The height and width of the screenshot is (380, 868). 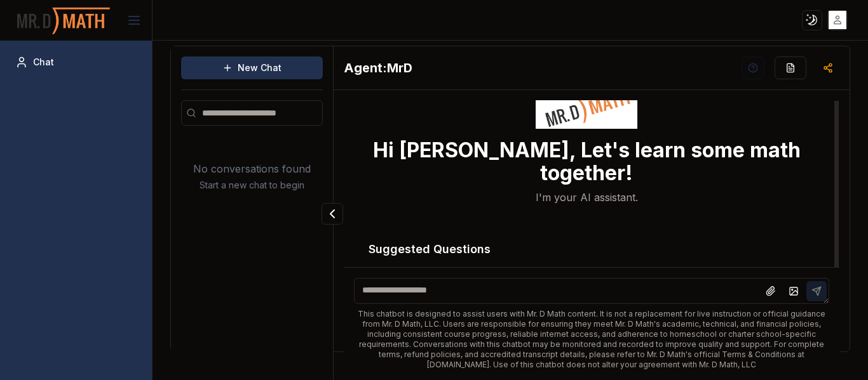 I want to click on p: Start a new chat to begin, so click(x=252, y=185).